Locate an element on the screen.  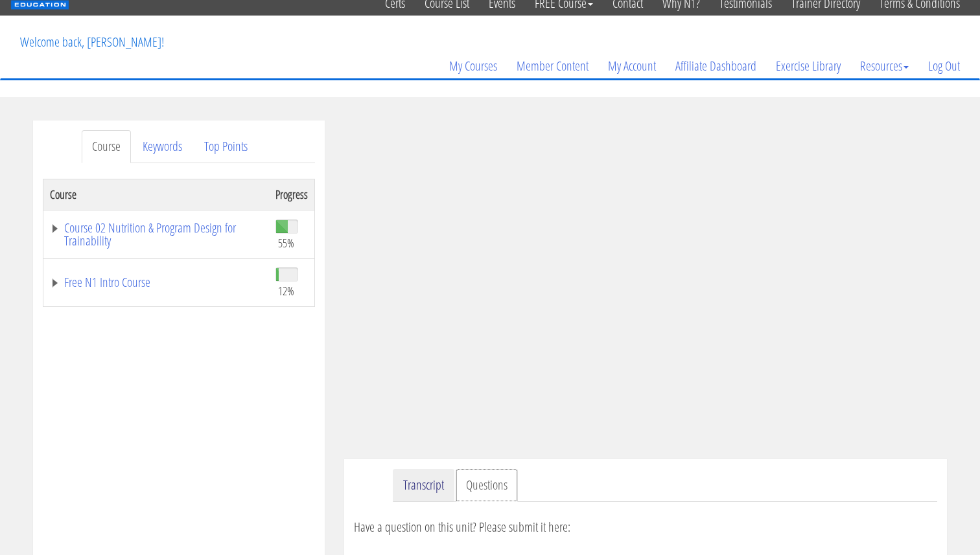
a: Course is located at coordinates (106, 146).